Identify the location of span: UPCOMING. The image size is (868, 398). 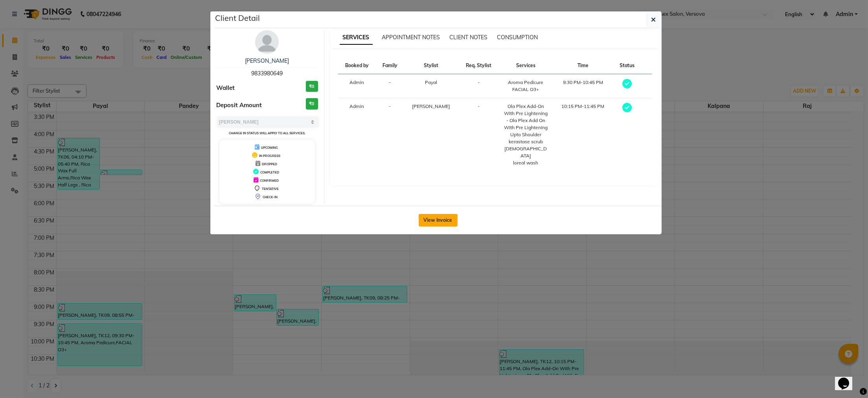
(269, 147).